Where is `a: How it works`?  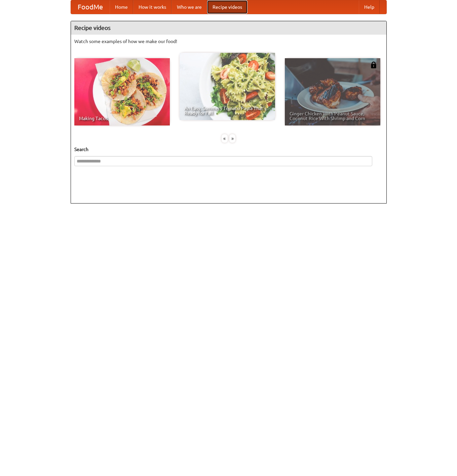
a: How it works is located at coordinates (152, 7).